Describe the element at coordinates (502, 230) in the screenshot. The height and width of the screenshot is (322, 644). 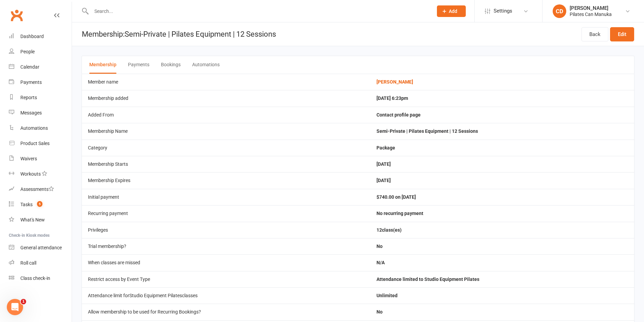
I see `li: 12 class(es)` at that location.